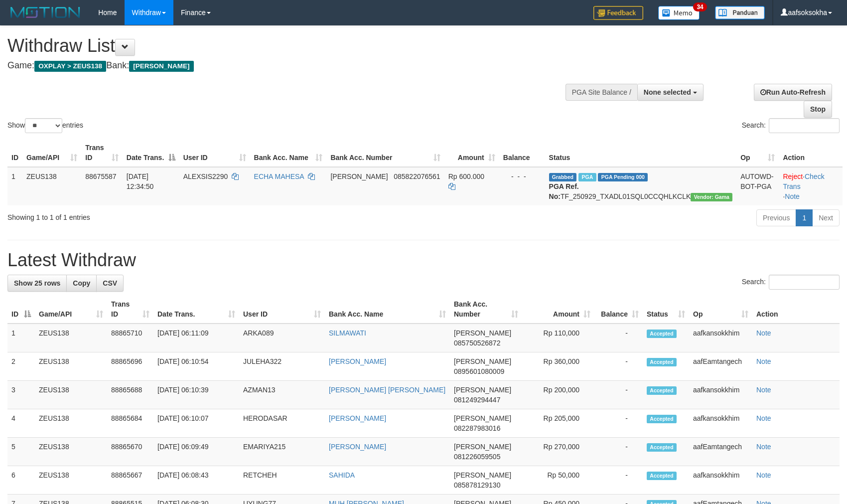 The height and width of the screenshot is (504, 847). I want to click on th: Date Trans.: activate to sort column ascending, so click(197, 309).